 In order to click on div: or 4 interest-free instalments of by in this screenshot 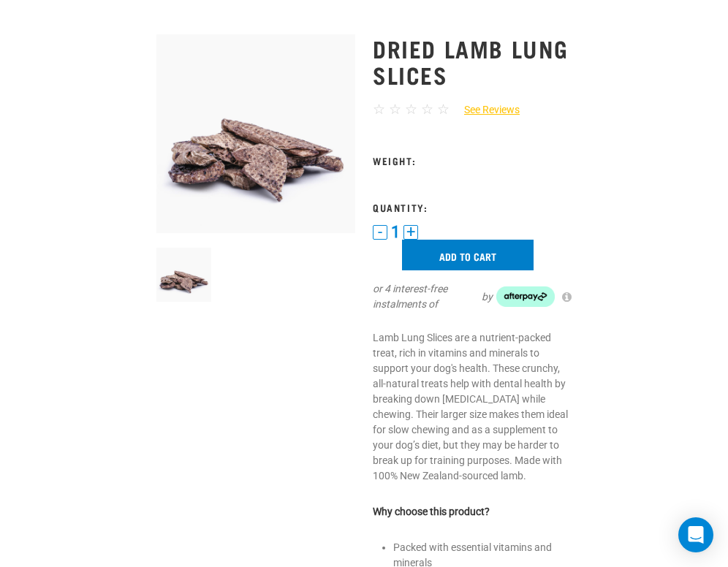, I will do `click(472, 297)`.